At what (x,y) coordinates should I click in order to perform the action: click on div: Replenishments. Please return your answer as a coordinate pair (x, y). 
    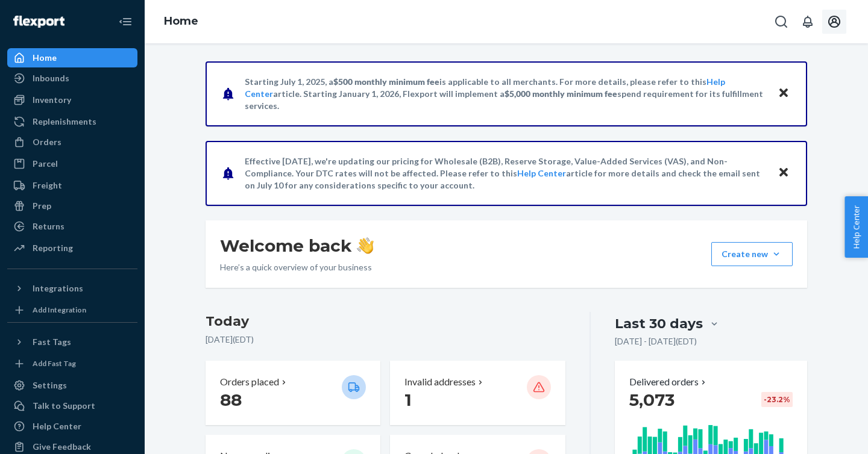
    Looking at the image, I should click on (65, 122).